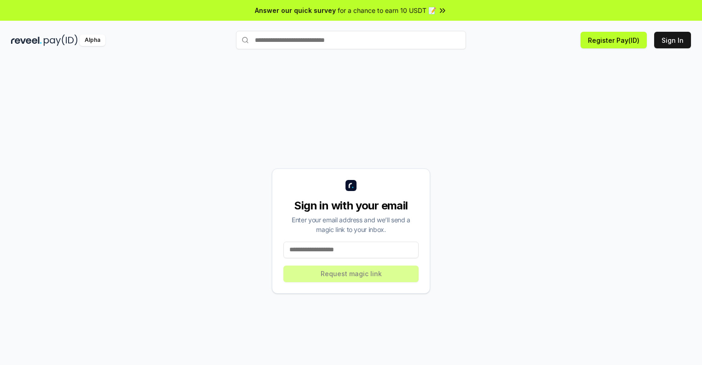 This screenshot has width=702, height=365. Describe the element at coordinates (351, 225) in the screenshot. I see `div: Enter your email address and we’ll send a magic link to your inbox.` at that location.